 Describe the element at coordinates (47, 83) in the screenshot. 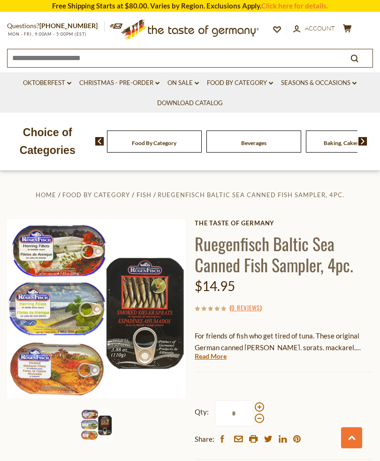

I see `a: Oktoberfest` at that location.